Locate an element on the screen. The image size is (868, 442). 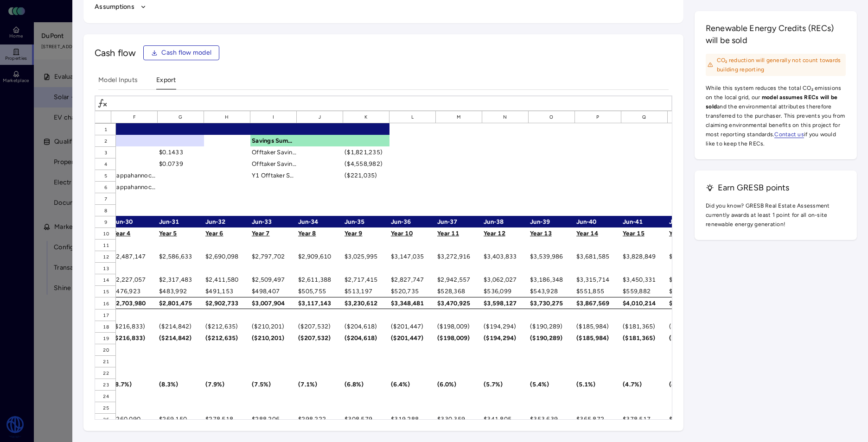
div: $353,639 is located at coordinates (552, 419).